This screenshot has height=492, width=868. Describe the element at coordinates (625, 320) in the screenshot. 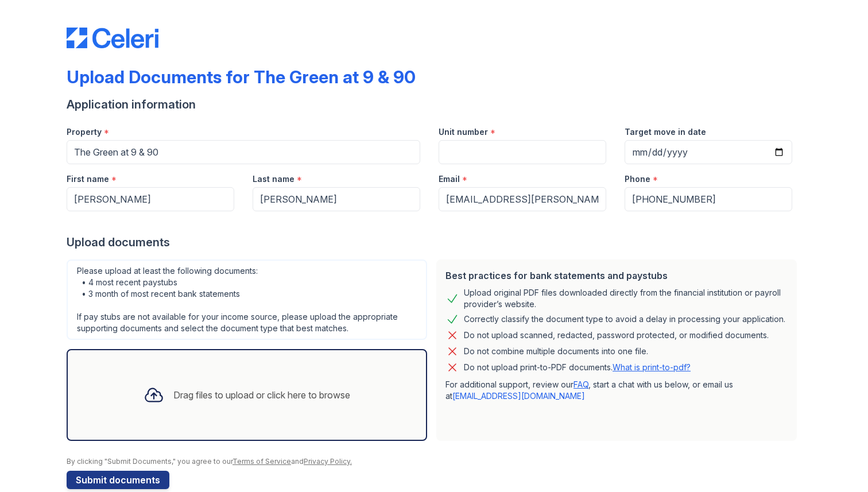

I see `div: Correctly classify the document type to avoid a delay in processing your application.` at that location.